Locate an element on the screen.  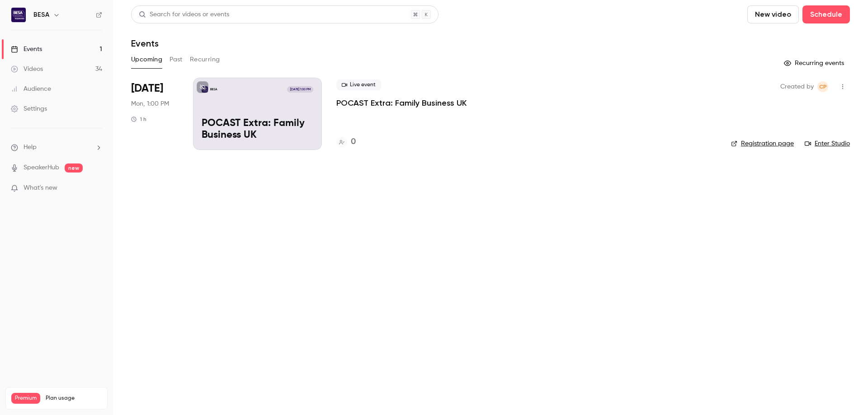
div: 1 h is located at coordinates (139, 119).